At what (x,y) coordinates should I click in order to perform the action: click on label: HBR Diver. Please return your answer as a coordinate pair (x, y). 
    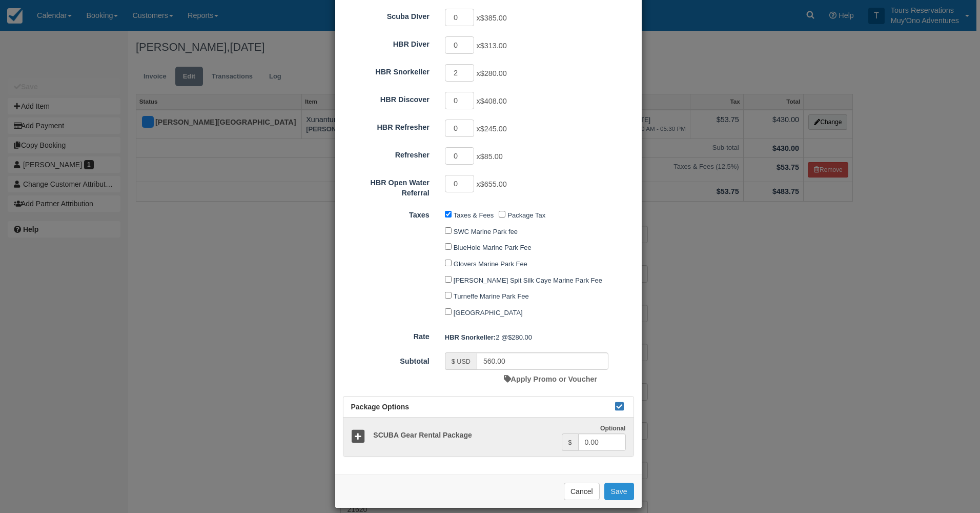
    Looking at the image, I should click on (386, 43).